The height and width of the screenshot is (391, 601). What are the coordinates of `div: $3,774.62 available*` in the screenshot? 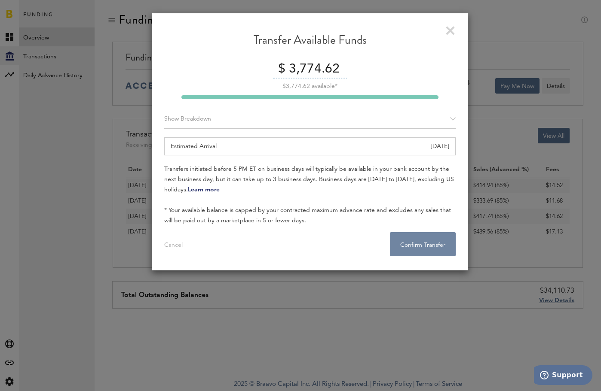 It's located at (310, 86).